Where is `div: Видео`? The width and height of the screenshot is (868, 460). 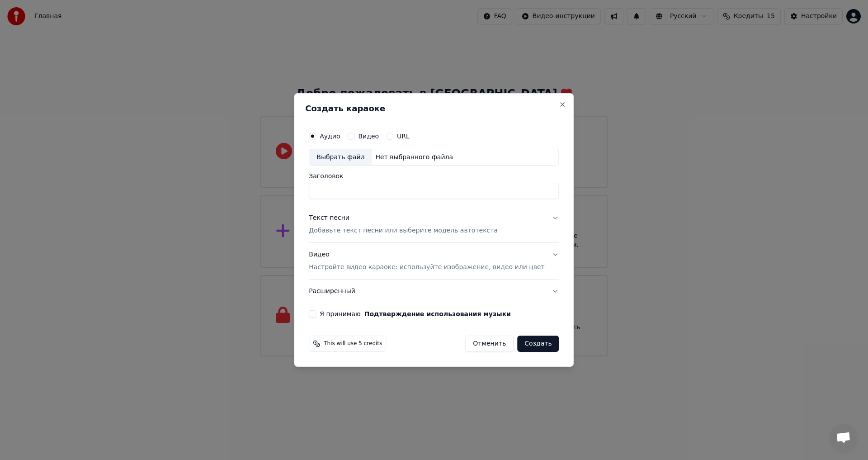 div: Видео is located at coordinates (426, 261).